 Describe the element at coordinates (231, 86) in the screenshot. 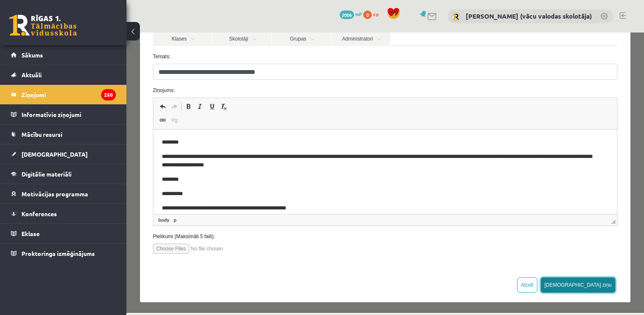

I see `body: Bagātinātā teksta redaktors, wiswyg-editor-47024940378800-1758123382-550` at that location.